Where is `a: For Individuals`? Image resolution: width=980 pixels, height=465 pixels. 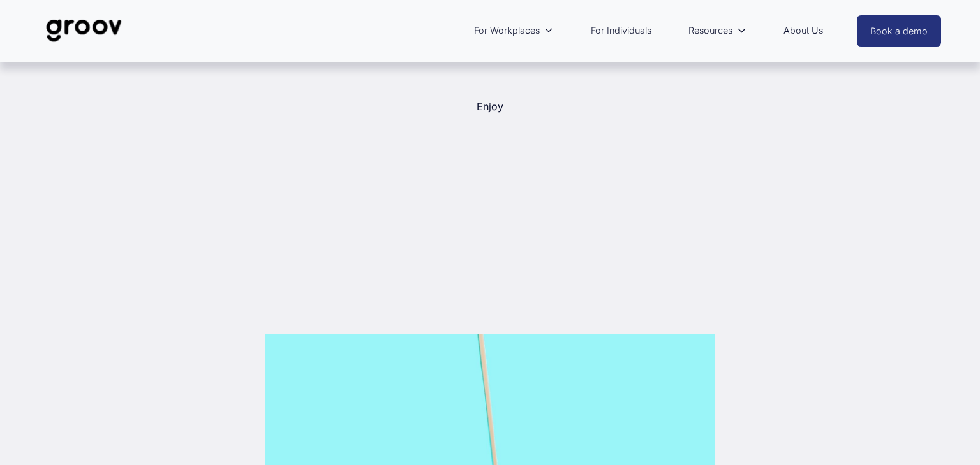 a: For Individuals is located at coordinates (621, 31).